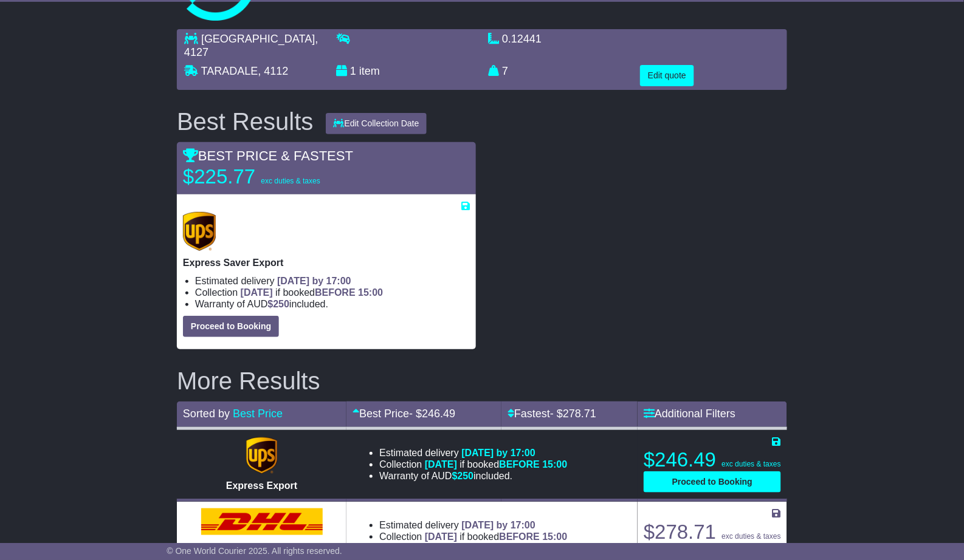 This screenshot has width=964, height=560. Describe the element at coordinates (257, 414) in the screenshot. I see `a: Best Price` at that location.